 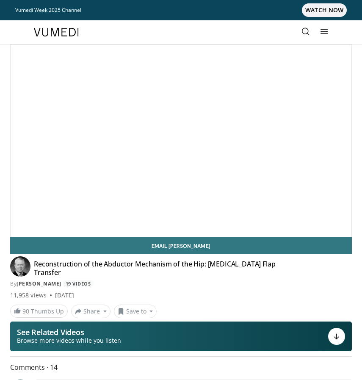 I want to click on span: Comments 14, so click(x=181, y=367).